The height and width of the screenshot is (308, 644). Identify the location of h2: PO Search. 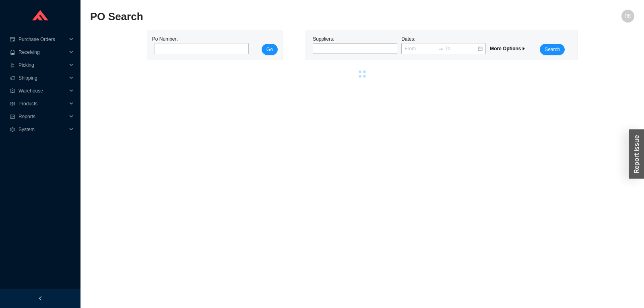
(295, 17).